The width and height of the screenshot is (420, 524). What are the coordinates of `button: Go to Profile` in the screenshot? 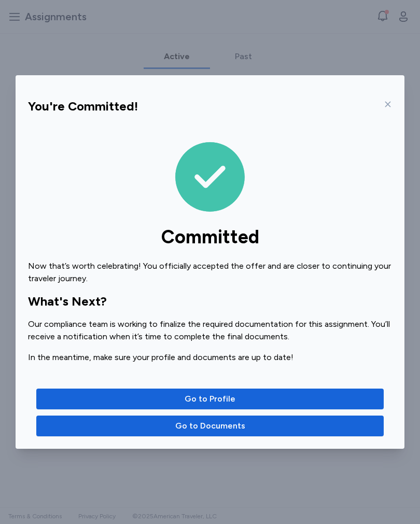 It's located at (210, 399).